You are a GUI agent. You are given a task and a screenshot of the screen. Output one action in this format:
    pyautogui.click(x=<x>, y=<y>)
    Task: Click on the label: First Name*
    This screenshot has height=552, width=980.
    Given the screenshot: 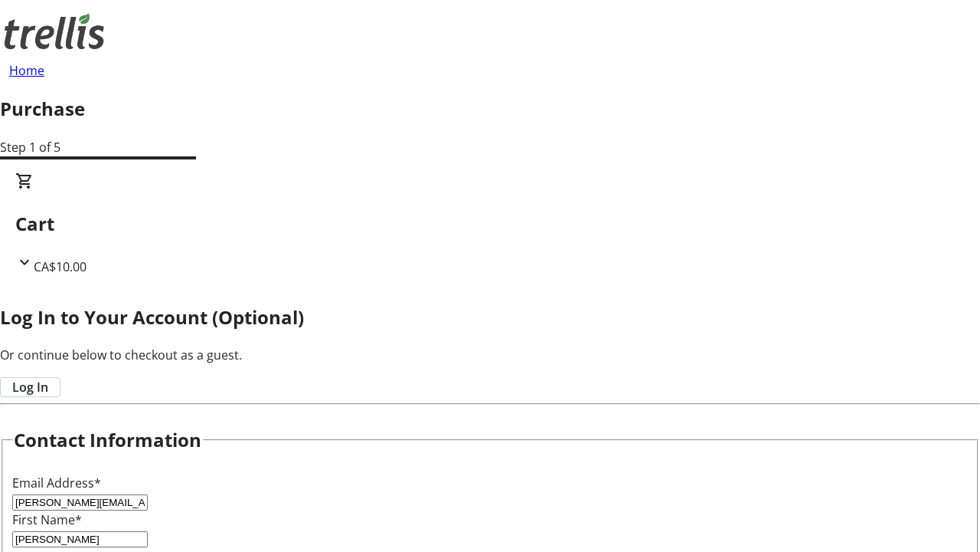 What is the action you would take?
    pyautogui.click(x=47, y=520)
    